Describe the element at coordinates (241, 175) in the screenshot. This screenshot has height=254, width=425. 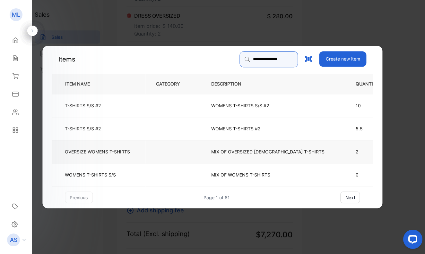
I see `p: MIX OF WOMENS T-SHIRTS` at that location.